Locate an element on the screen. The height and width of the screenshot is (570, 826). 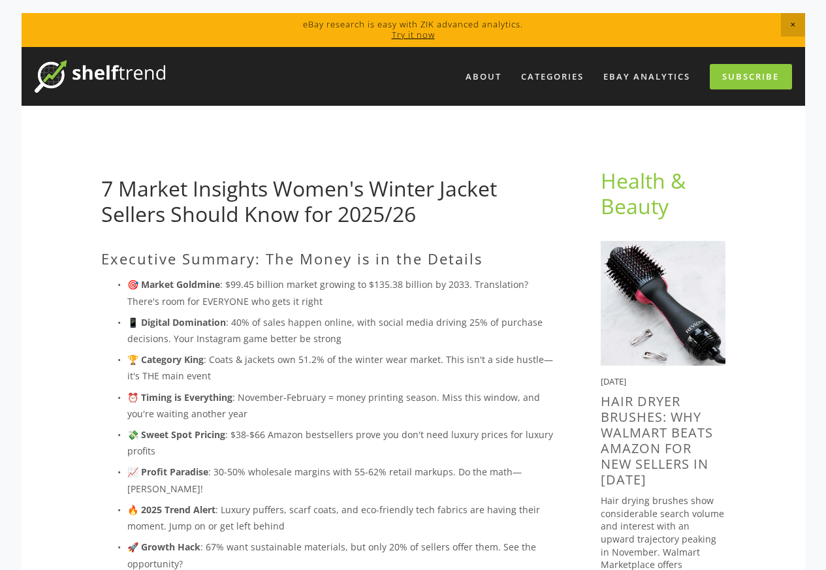
p: : 40% of sales happen online, with social media driving 25% of purchase decisions. Your Instagram... is located at coordinates (343, 330).